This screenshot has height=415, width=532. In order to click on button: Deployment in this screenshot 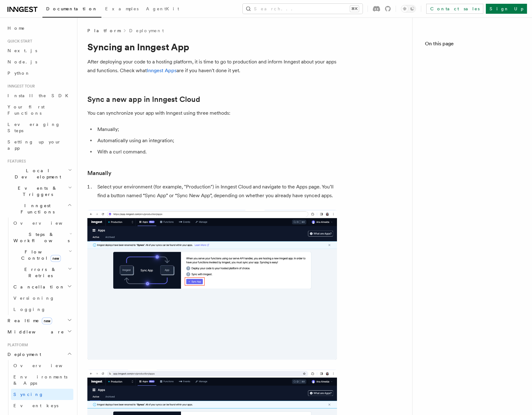, I will do `click(39, 354)`.